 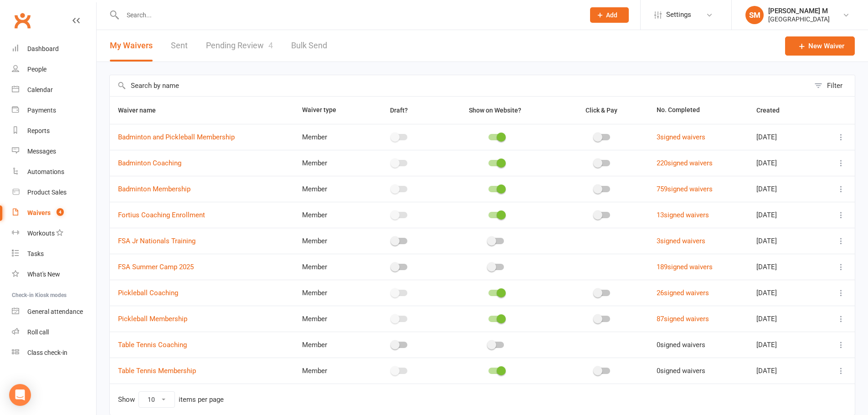 What do you see at coordinates (131, 45) in the screenshot?
I see `button: My Waivers` at bounding box center [131, 45].